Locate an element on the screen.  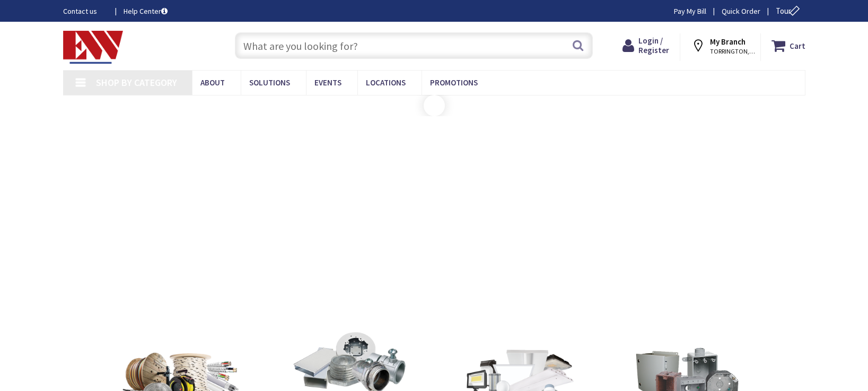
span: Events is located at coordinates (328, 82).